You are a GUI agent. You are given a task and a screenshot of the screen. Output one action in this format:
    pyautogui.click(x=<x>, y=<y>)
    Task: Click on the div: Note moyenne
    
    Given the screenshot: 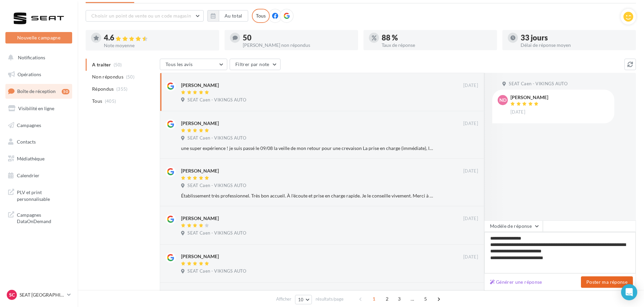 What is the action you would take?
    pyautogui.click(x=159, y=45)
    